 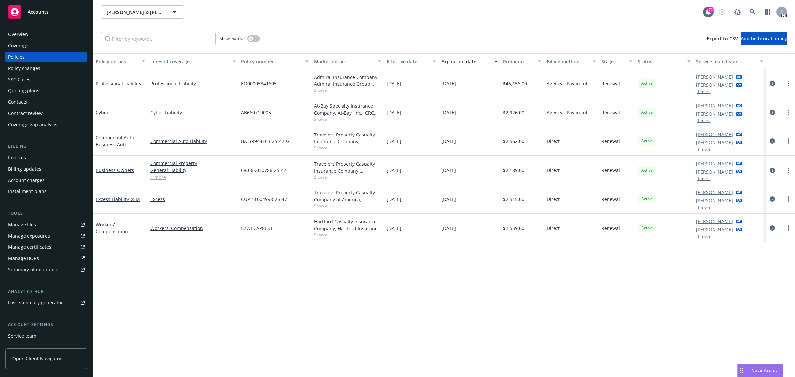 What do you see at coordinates (730, 61) in the screenshot?
I see `button: Service team leaders` at bounding box center [730, 61].